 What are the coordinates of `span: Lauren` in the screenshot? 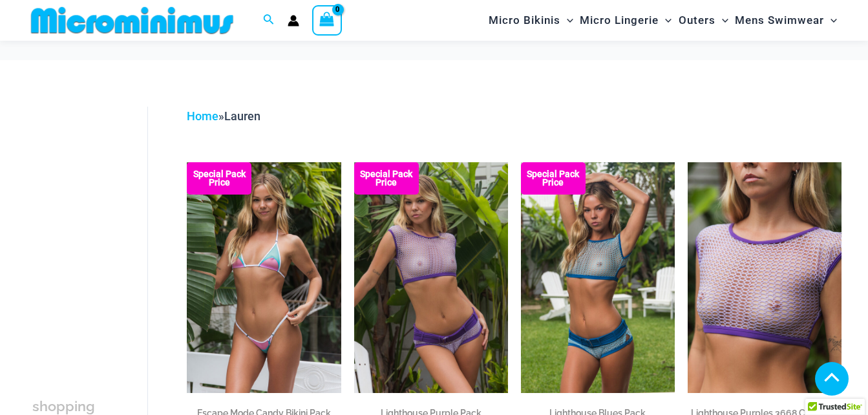 It's located at (242, 116).